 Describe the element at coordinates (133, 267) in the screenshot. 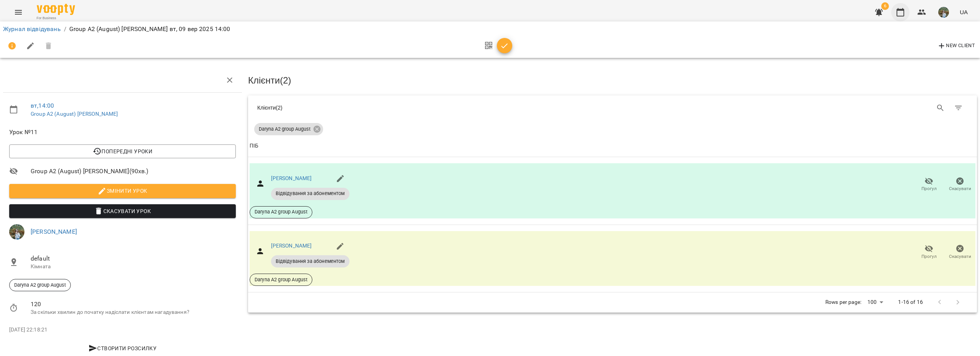

I see `p: Кімната` at that location.